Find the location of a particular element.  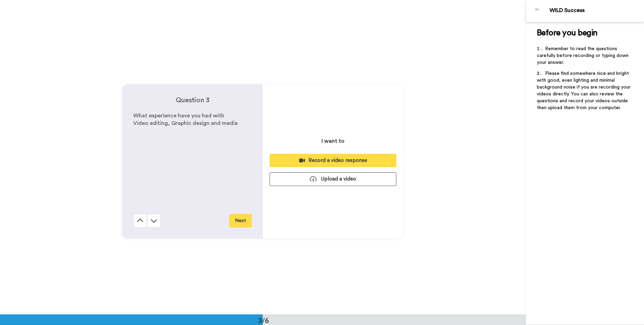

div: WILD Success is located at coordinates (597, 10).